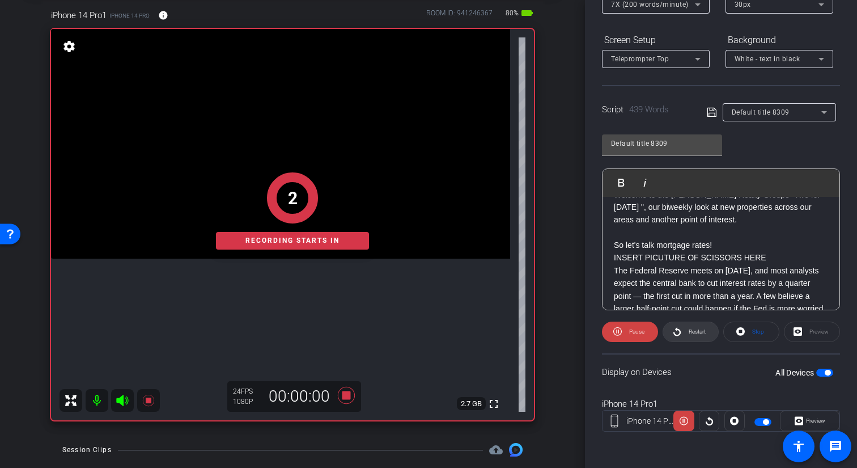  What do you see at coordinates (650, 421) in the screenshot?
I see `div: iPhone 14 Pro` at bounding box center [650, 421].